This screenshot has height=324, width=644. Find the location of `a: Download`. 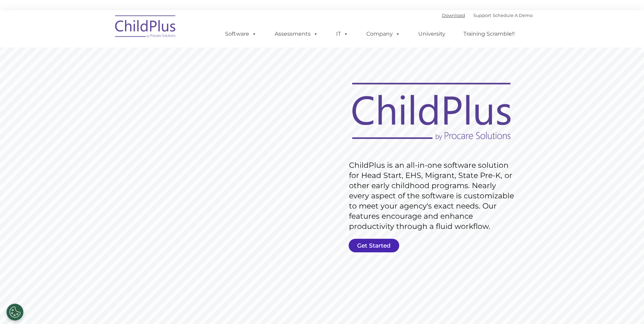

a: Download is located at coordinates (453, 15).